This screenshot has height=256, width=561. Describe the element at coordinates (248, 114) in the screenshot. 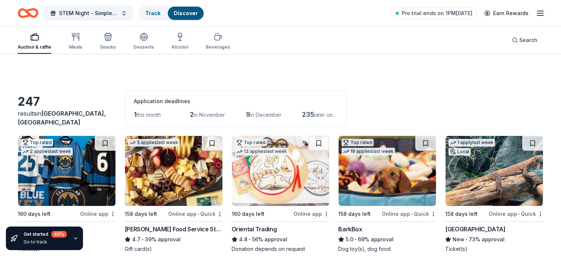

I see `span: 9` at that location.